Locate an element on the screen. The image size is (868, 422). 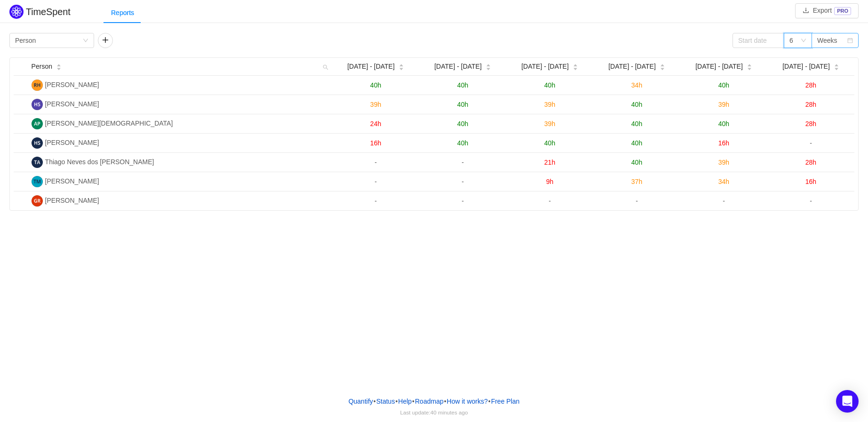
button: icon: plus is located at coordinates (106, 41).